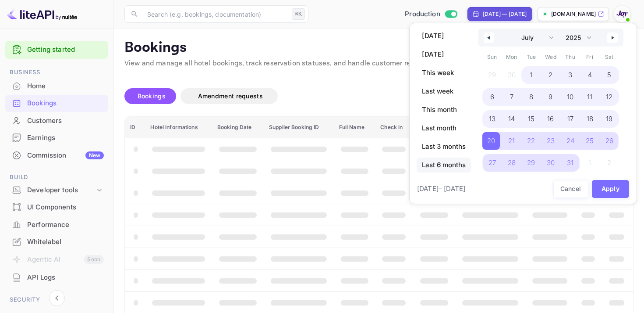  Describe the element at coordinates (609, 75) in the screenshot. I see `span: 5` at that location.